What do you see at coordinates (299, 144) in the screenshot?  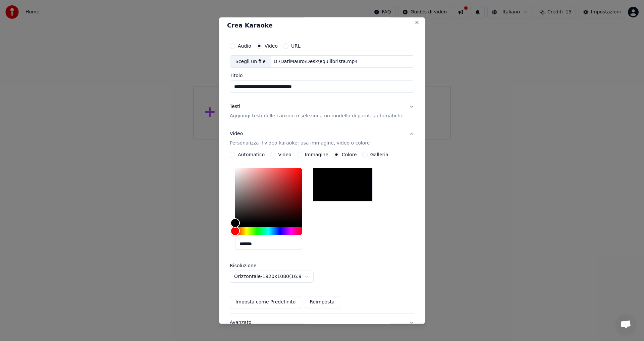 I see `p: Personalizza il video karaoke: usa immagine, video o colore` at bounding box center [299, 144].